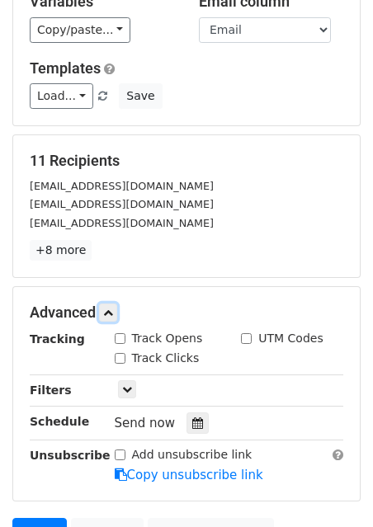 The image size is (373, 527). I want to click on div: Widget chat, so click(332, 487).